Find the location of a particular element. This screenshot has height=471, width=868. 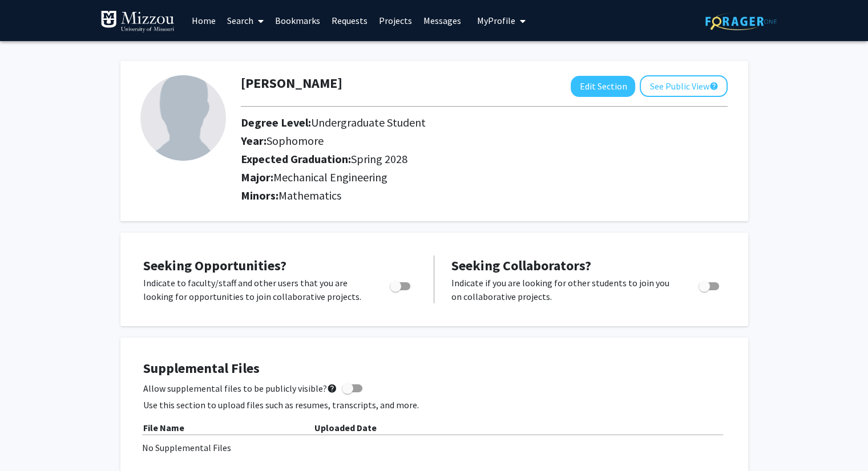

p: Indicate if you are looking for other students to join you on collaborative projects. is located at coordinates (564, 290).